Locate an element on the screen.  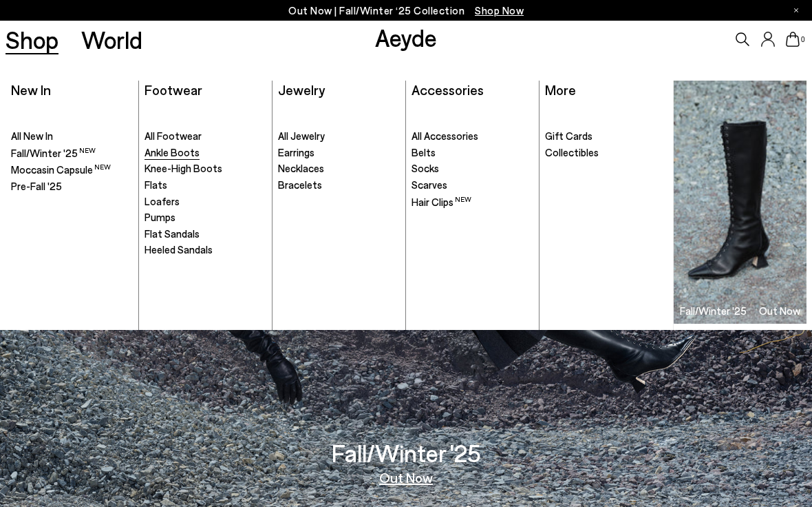
span: Hair Clips is located at coordinates (441, 201).